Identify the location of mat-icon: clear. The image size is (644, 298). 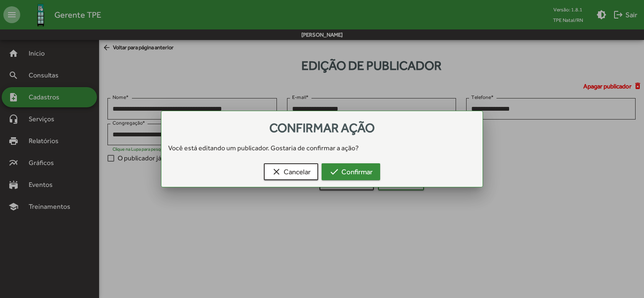
(276, 172).